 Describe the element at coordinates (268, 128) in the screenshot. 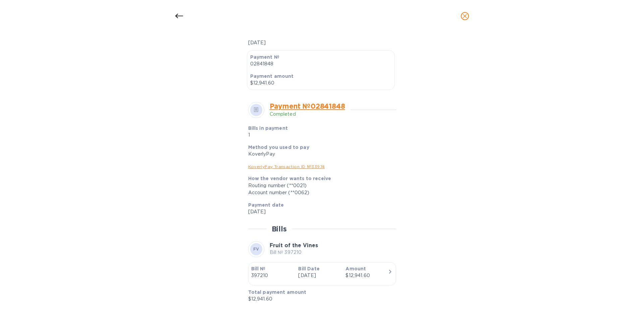

I see `b: Bills in payment` at that location.